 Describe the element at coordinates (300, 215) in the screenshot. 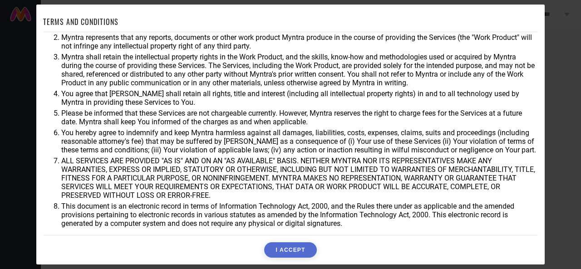

I see `li: This document is an electronic record in terms of Information Technology Act, 2000, and the Rules...` at that location.